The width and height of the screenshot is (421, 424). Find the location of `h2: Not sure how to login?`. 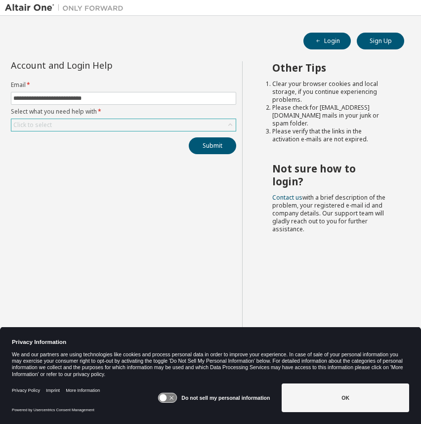

h2: Not sure how to login? is located at coordinates (329, 175).